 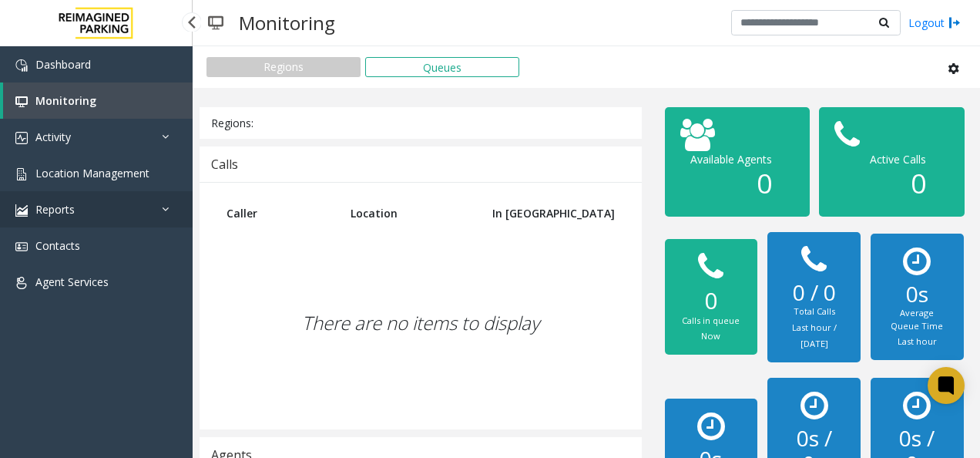 I want to click on div: Average Queue Time, so click(x=916, y=319).